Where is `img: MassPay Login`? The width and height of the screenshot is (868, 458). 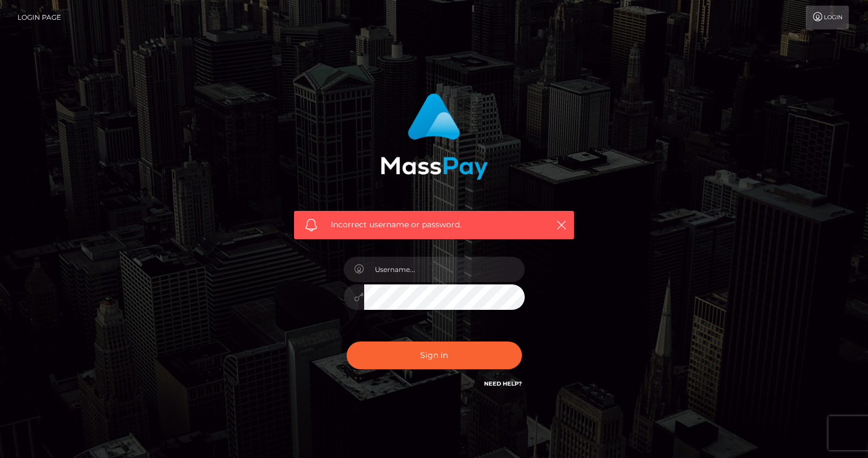
img: MassPay Login is located at coordinates (434, 136).